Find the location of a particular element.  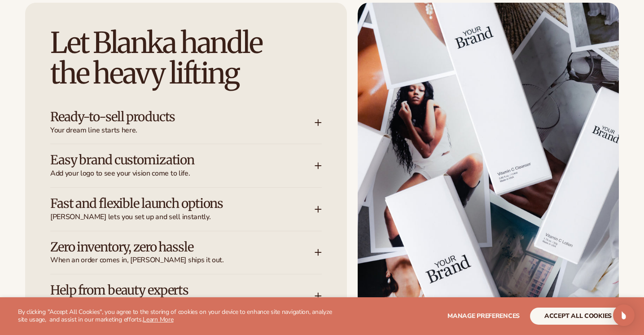

h3: Ready-to-sell products is located at coordinates (169, 117).